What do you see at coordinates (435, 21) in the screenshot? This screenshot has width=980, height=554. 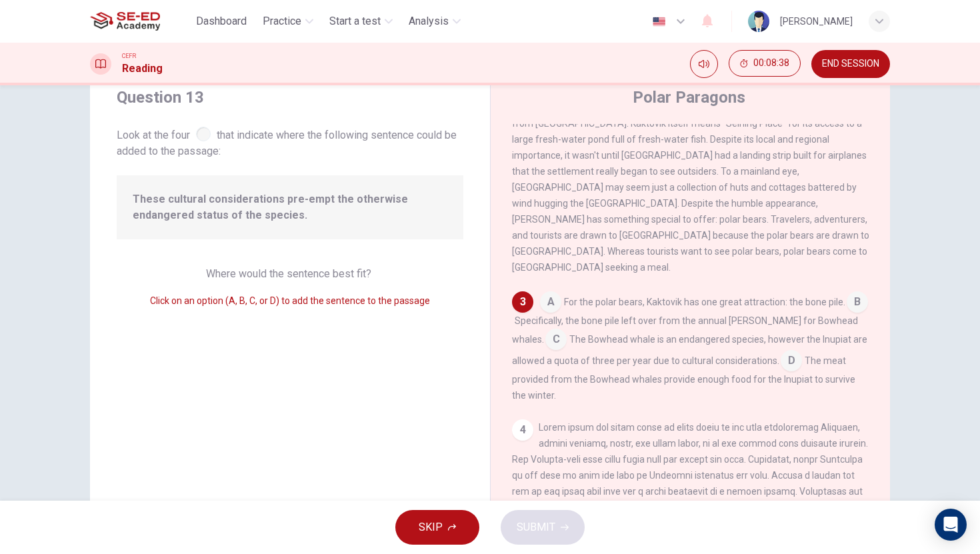 I see `button: Analysis` at bounding box center [435, 21].